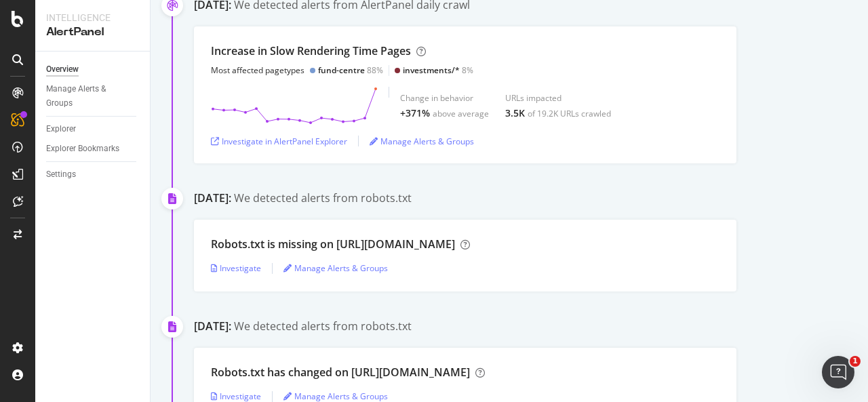 The image size is (868, 402). Describe the element at coordinates (279, 141) in the screenshot. I see `button: Investigate in AlertPanel Explorer` at that location.